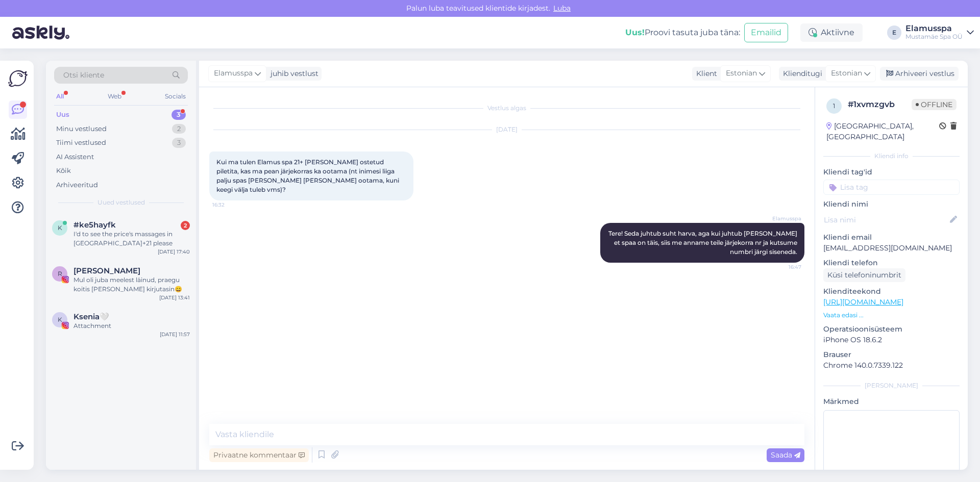 The height and width of the screenshot is (482, 980). I want to click on div: Web, so click(115, 96).